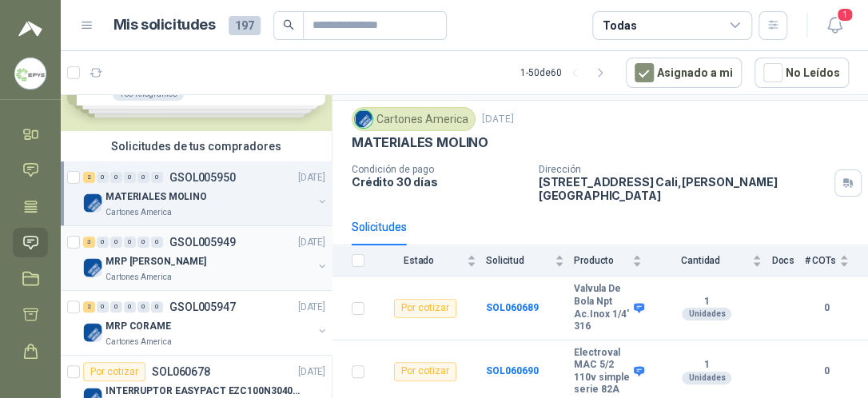 The image size is (868, 398). I want to click on button: 1, so click(834, 26).